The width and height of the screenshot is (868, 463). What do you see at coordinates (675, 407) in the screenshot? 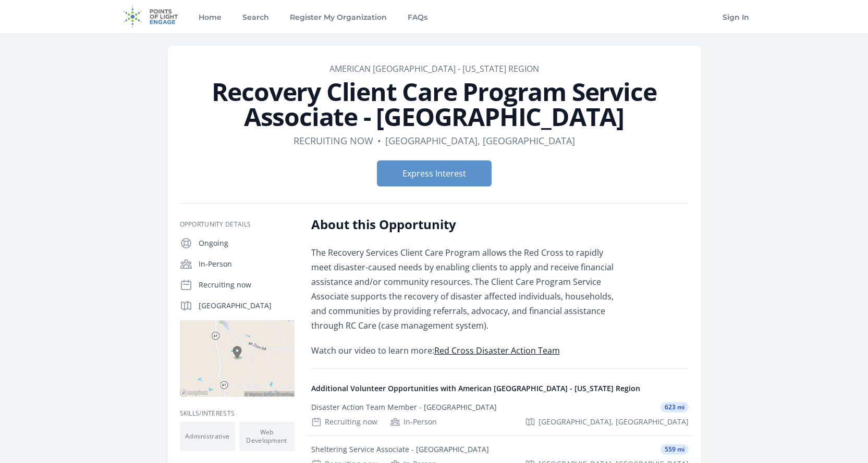
I see `span: 623 mi` at bounding box center [675, 407].